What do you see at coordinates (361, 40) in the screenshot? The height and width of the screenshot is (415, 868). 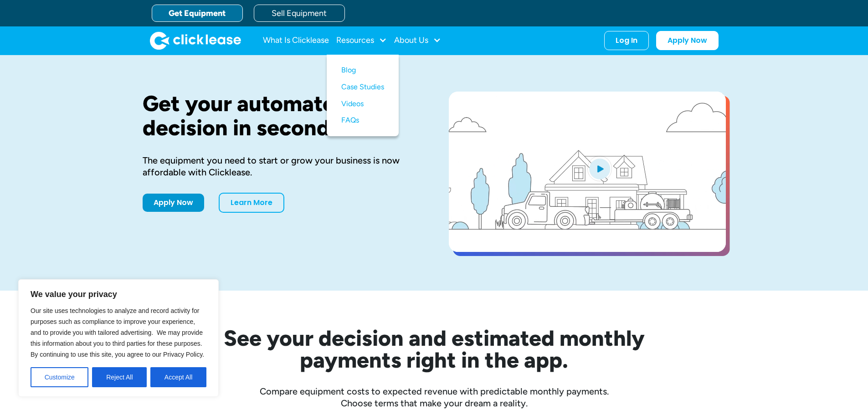 I see `div: Resources` at bounding box center [361, 40].